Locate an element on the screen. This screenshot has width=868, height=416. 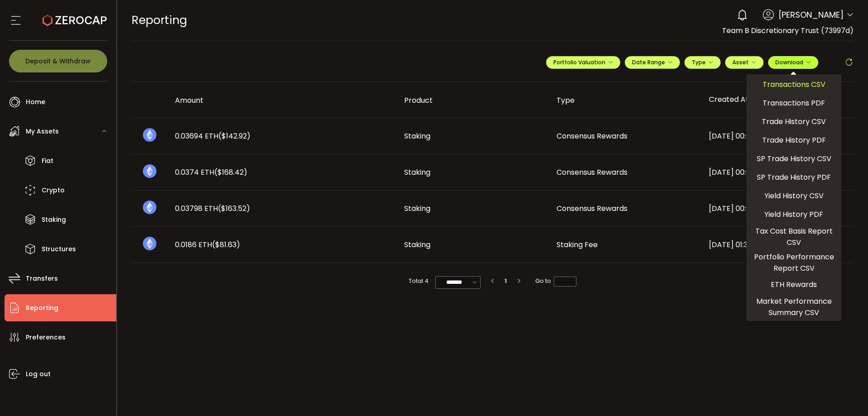
span: Log out is located at coordinates (38, 373).